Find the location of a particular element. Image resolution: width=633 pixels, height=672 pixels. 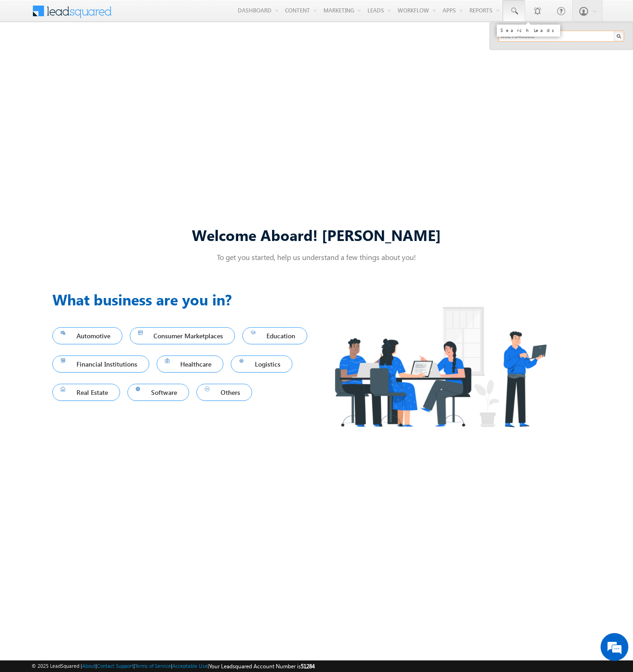

span: Automotive is located at coordinates (87, 335).